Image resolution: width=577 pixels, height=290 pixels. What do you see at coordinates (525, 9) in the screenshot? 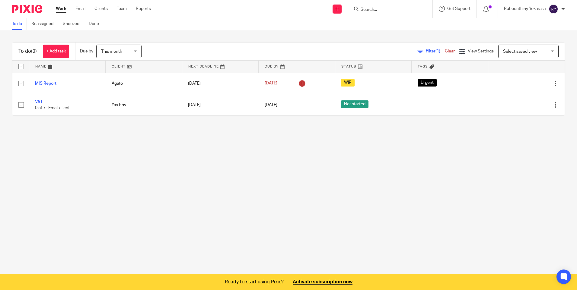
I see `p: Rubeenthiny Yokarasa` at bounding box center [525, 9].